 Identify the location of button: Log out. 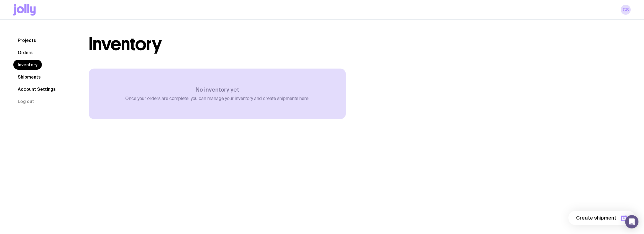
(26, 101).